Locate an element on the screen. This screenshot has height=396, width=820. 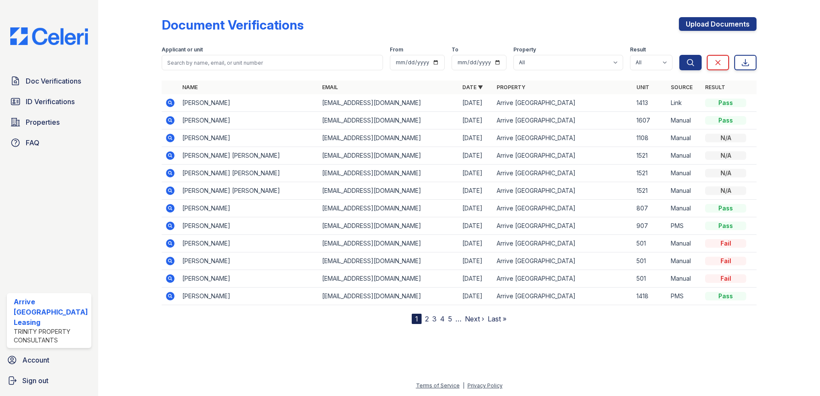
span: Properties is located at coordinates (42, 122).